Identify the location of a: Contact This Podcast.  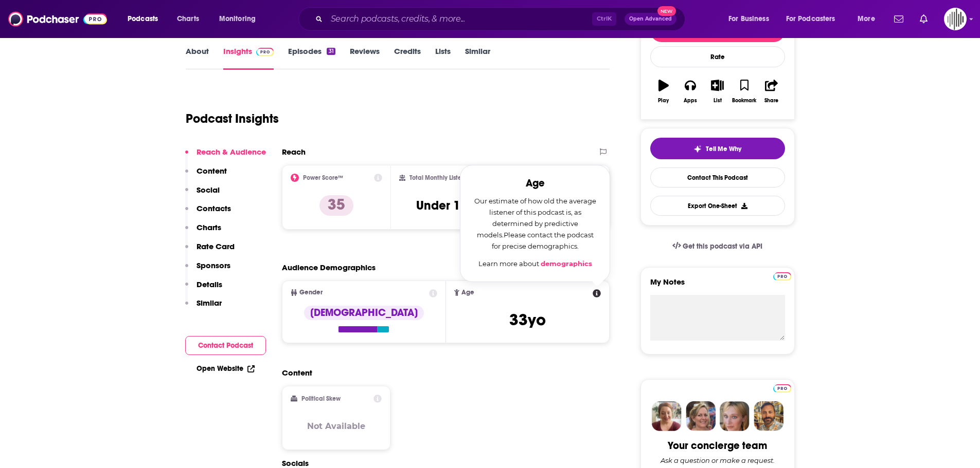
(717, 177).